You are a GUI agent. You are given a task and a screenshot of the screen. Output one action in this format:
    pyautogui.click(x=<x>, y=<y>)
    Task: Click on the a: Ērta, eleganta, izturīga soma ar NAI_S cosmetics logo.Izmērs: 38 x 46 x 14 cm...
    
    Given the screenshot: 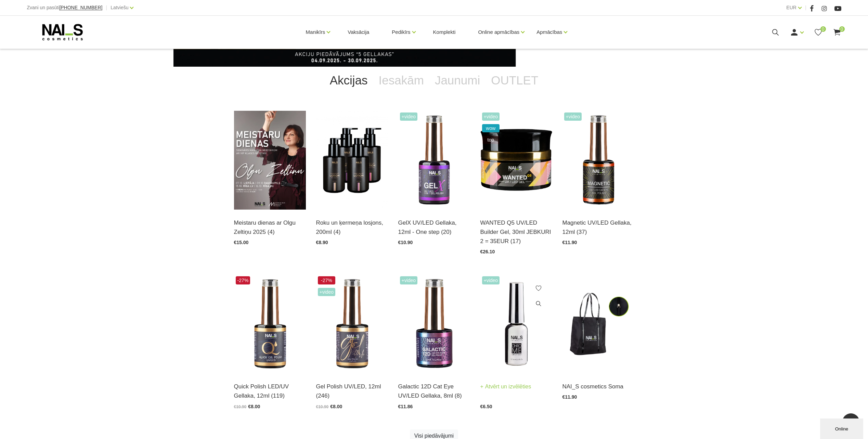 What is the action you would take?
    pyautogui.click(x=598, y=324)
    